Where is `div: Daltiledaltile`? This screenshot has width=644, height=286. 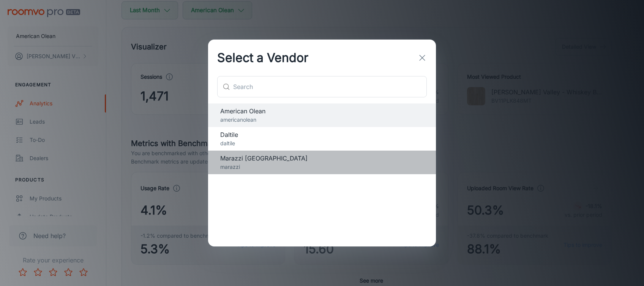
div: Daltiledaltile is located at coordinates (322, 139).